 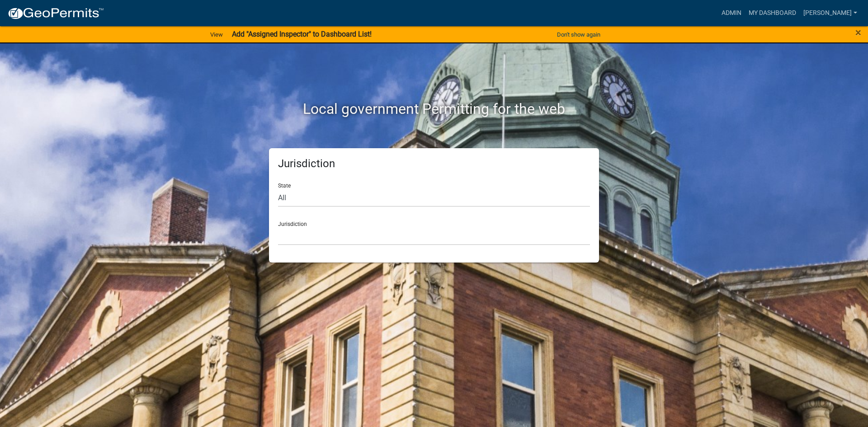 I want to click on a: View, so click(x=216, y=34).